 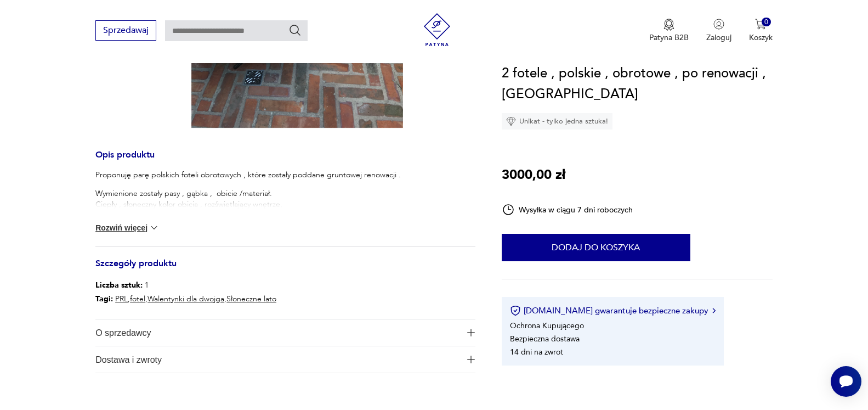 What do you see at coordinates (104, 299) in the screenshot?
I see `b: Tagi:` at bounding box center [104, 299].